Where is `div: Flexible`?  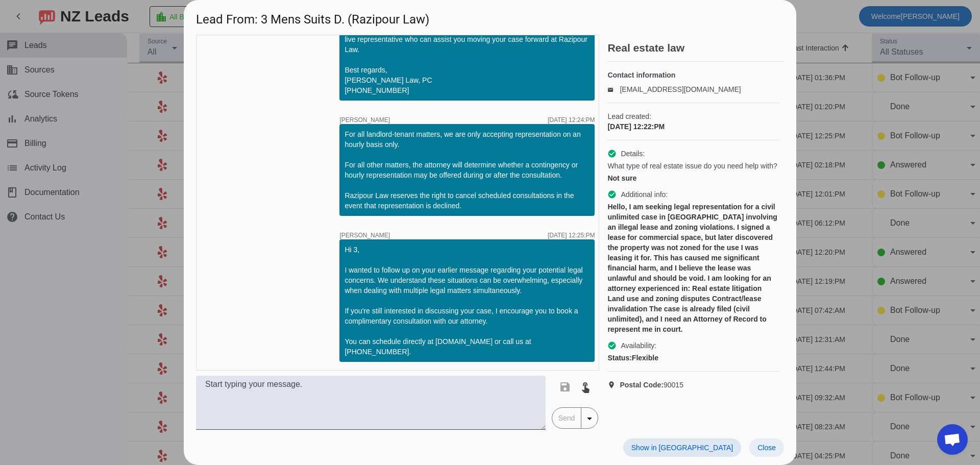 div: Flexible is located at coordinates (694, 358).